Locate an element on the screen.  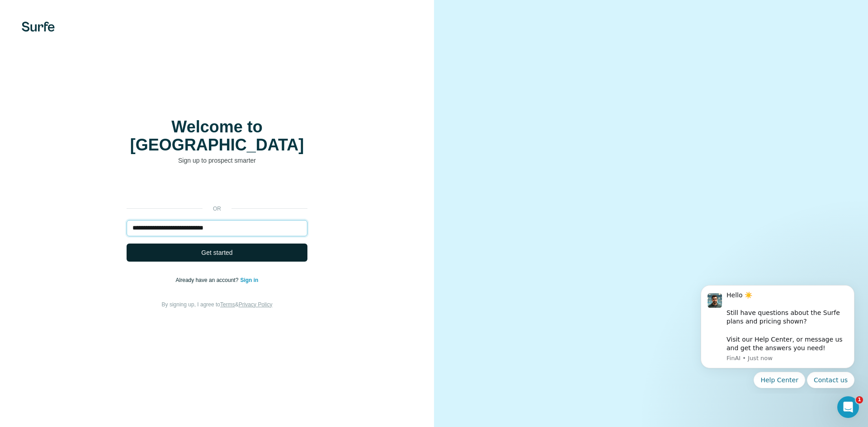
span: By signing up, I agree to & is located at coordinates (217, 305).